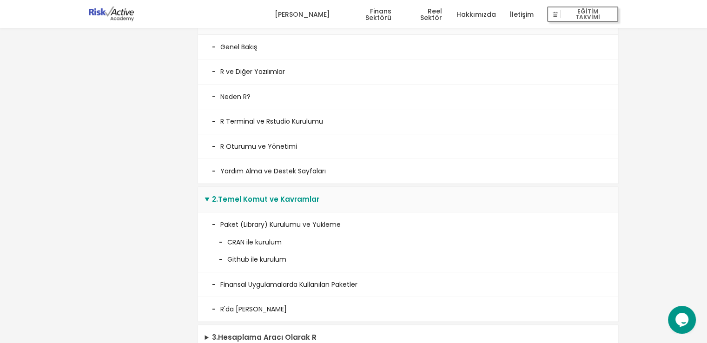 This screenshot has width=707, height=343. Describe the element at coordinates (408, 199) in the screenshot. I see `summary: 2.Temel Komut ve Kavramlar` at that location.